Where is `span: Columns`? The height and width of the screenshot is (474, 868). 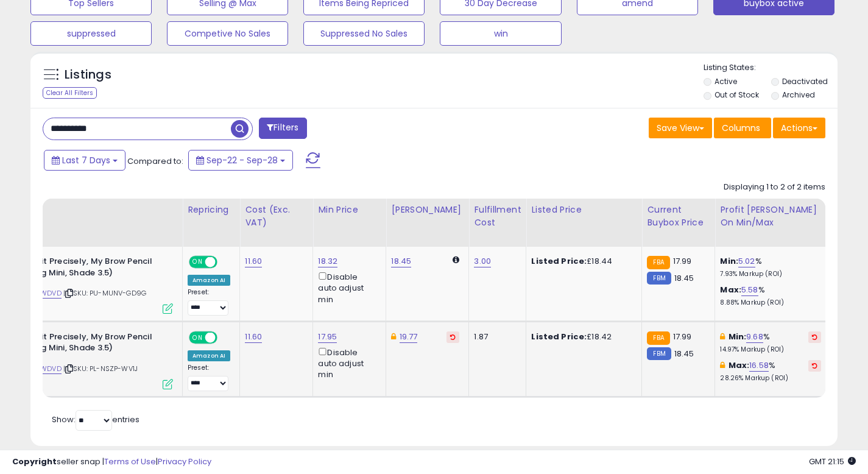 span: Columns is located at coordinates (741, 128).